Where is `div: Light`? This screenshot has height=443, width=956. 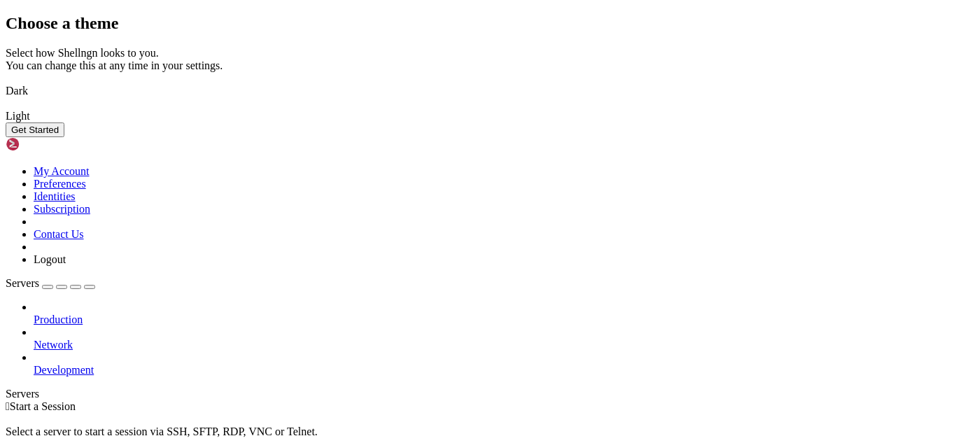
div: Light is located at coordinates (478, 116).